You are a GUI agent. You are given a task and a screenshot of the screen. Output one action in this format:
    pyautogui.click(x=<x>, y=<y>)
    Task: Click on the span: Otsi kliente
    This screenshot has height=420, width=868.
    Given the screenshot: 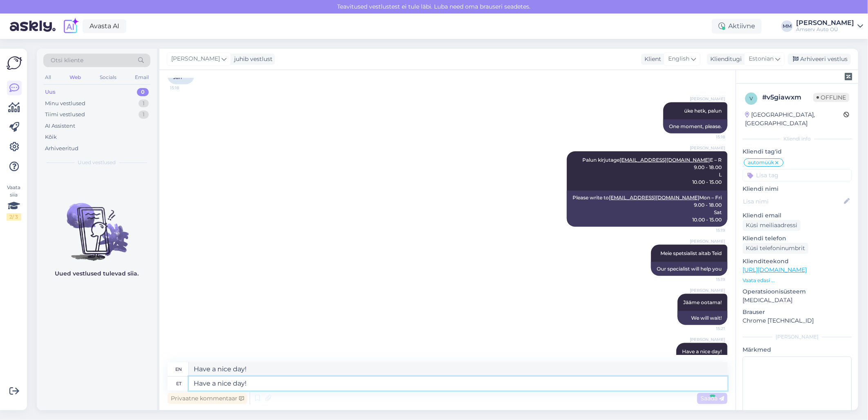 What is the action you would take?
    pyautogui.click(x=67, y=60)
    